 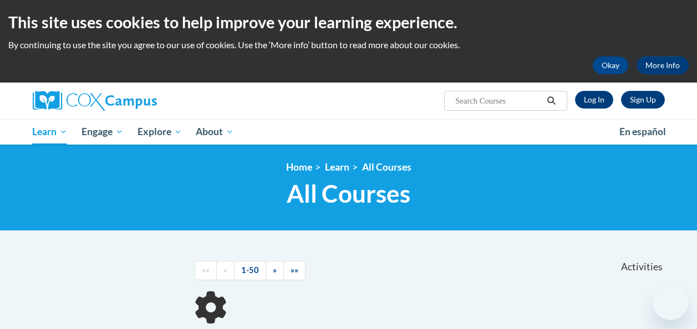 What do you see at coordinates (132, 101) in the screenshot?
I see `a: Cox Campus` at bounding box center [132, 101].